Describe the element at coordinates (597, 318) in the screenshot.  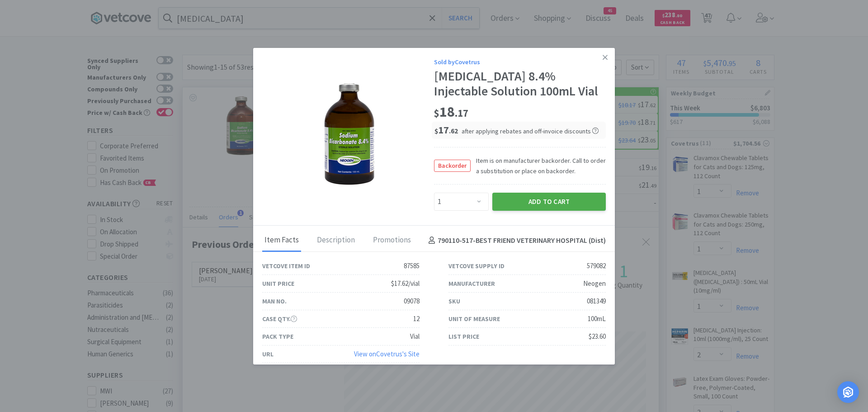
I see `div: 100mL` at that location.